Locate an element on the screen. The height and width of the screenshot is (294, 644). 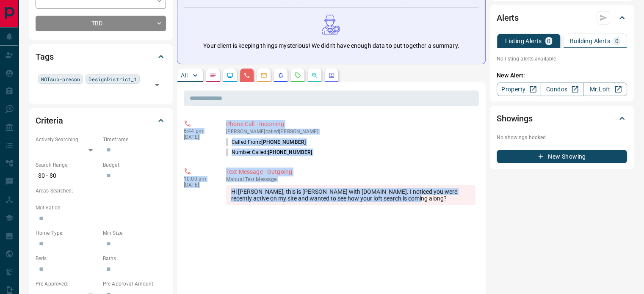
h2: Showings is located at coordinates (515, 119).